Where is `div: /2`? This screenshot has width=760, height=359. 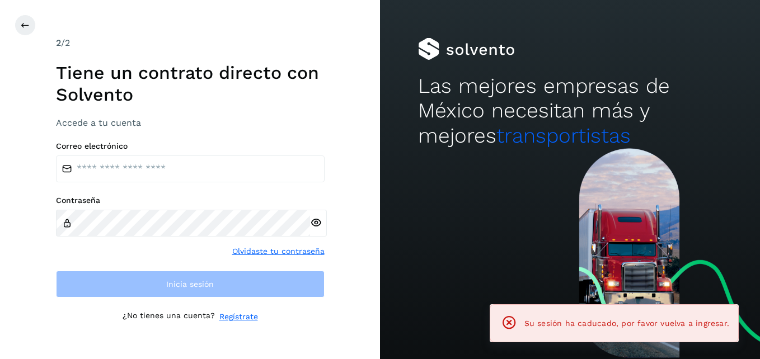 div: /2 is located at coordinates (190, 43).